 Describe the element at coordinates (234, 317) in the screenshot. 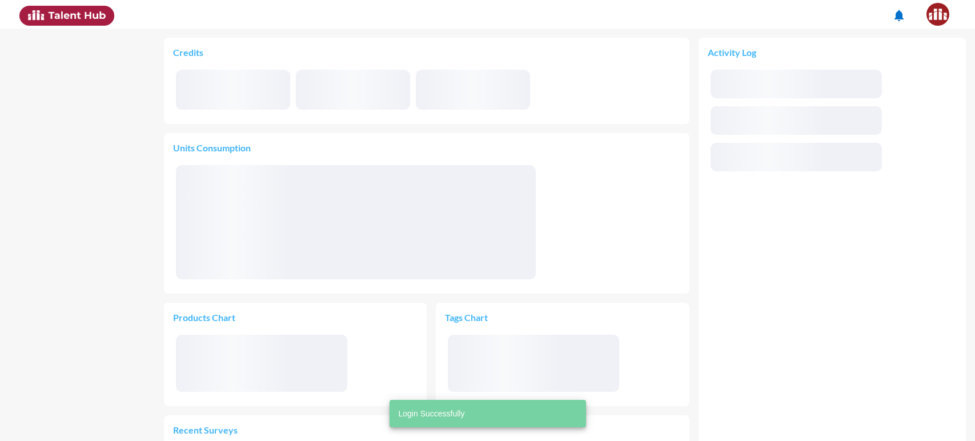

I see `p: Products Chart` at that location.